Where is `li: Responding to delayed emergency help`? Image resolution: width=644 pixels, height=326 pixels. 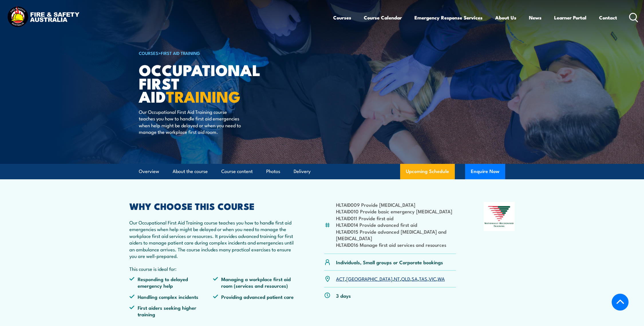
li: Responding to delayed emergency help is located at coordinates (171, 282).